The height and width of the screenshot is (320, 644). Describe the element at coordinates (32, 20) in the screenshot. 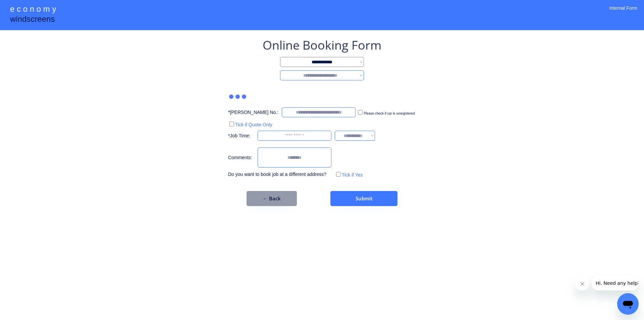

I see `div: windscreens` at that location.